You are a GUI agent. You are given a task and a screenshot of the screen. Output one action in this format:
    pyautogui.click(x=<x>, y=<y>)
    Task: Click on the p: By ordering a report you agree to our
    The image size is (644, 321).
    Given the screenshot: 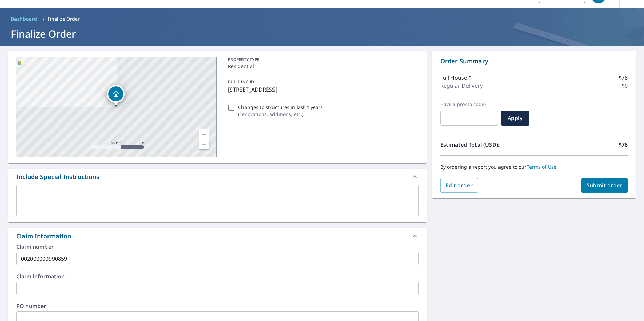 What is the action you would take?
    pyautogui.click(x=534, y=167)
    